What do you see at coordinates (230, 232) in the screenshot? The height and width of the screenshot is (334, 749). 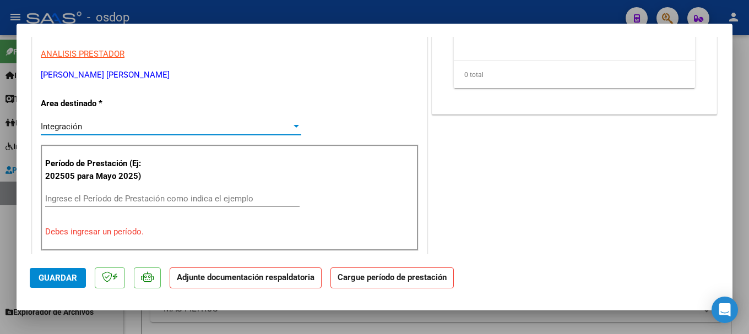 I see `p: Debes ingresar un período.` at bounding box center [230, 232].